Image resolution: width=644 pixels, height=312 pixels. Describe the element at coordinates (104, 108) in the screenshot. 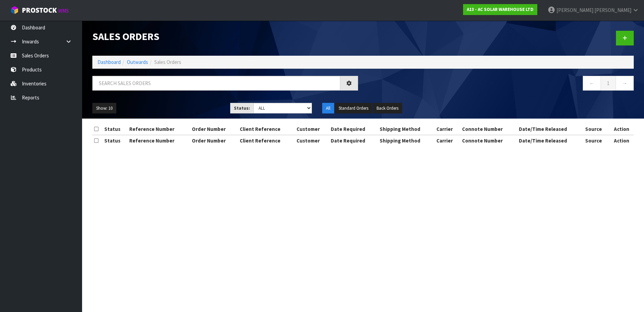

I see `button: Show: 10` at that location.